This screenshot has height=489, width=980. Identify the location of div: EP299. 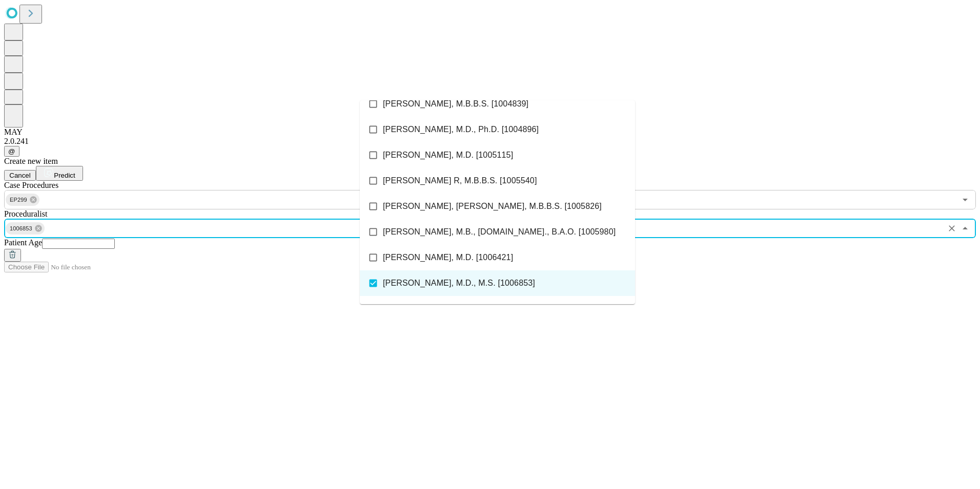
(23, 200).